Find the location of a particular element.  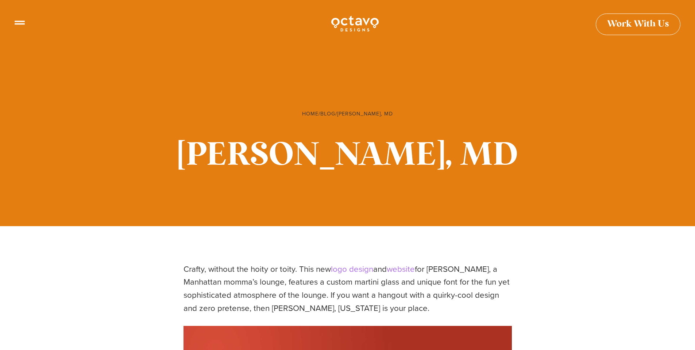

a: Blog is located at coordinates (328, 114).